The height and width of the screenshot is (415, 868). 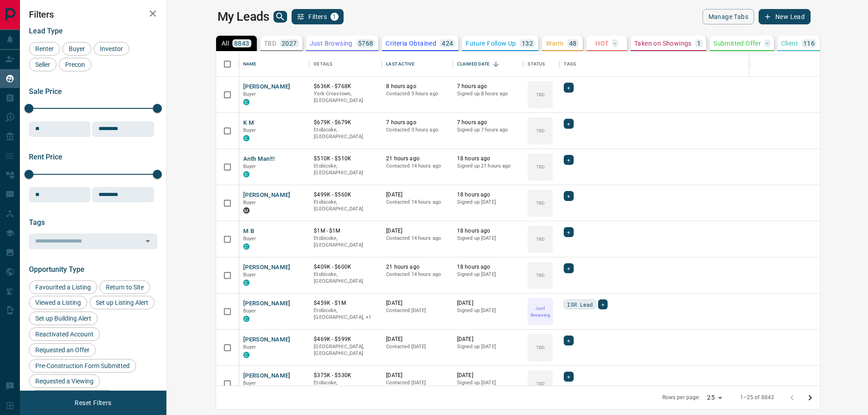 I want to click on div: Status, so click(x=541, y=64).